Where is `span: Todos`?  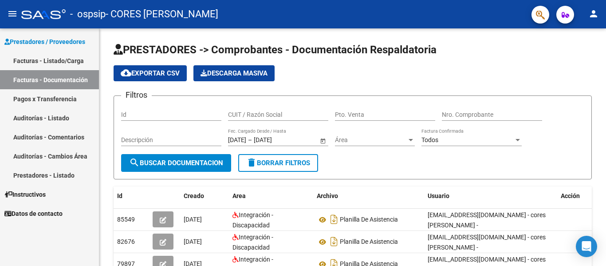 span: Todos is located at coordinates (430, 140).